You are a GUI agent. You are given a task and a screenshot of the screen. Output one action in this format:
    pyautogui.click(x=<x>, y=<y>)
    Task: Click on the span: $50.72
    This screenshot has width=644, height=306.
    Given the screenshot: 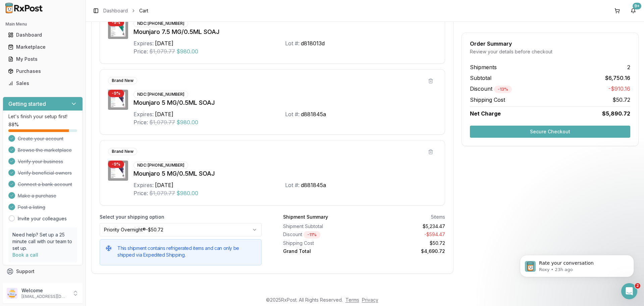 What is the action you would take?
    pyautogui.click(x=621, y=100)
    